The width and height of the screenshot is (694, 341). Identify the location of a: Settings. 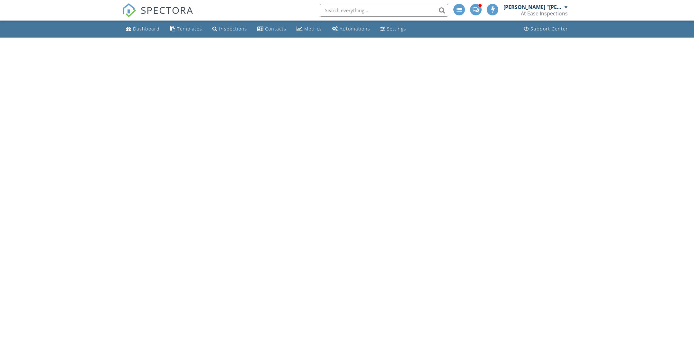
(393, 29).